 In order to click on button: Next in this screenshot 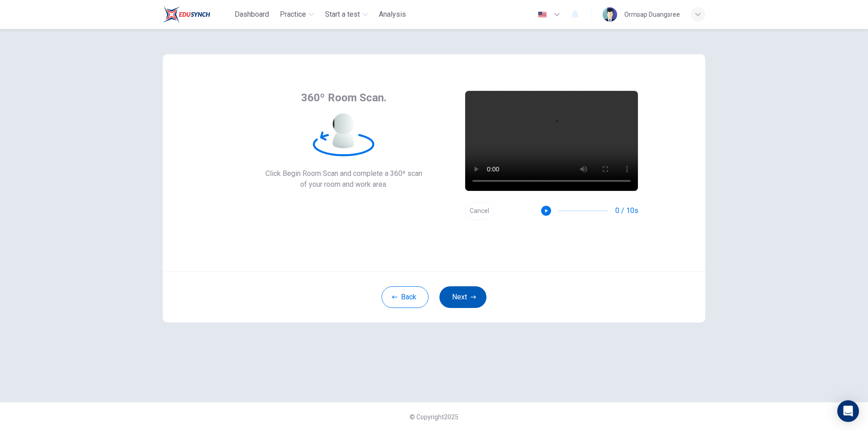, I will do `click(463, 297)`.